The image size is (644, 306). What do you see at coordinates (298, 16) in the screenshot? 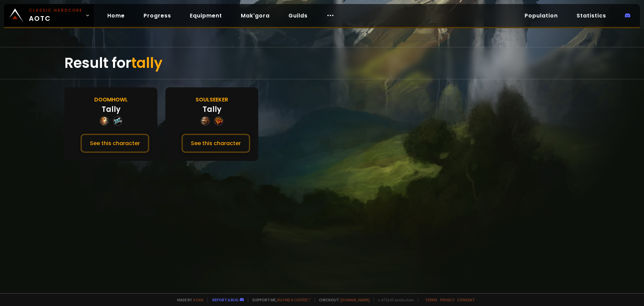
I see `a: Guilds` at bounding box center [298, 16].